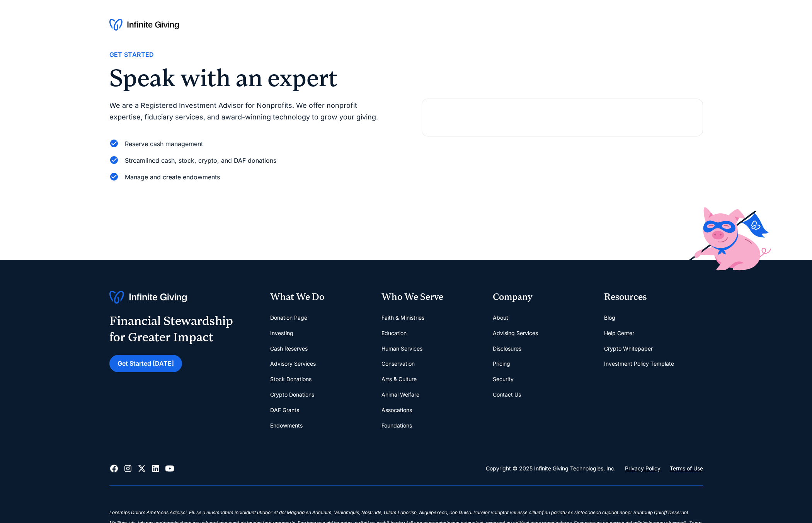 The width and height of the screenshot is (812, 523). I want to click on a: Faith & Ministries, so click(402, 318).